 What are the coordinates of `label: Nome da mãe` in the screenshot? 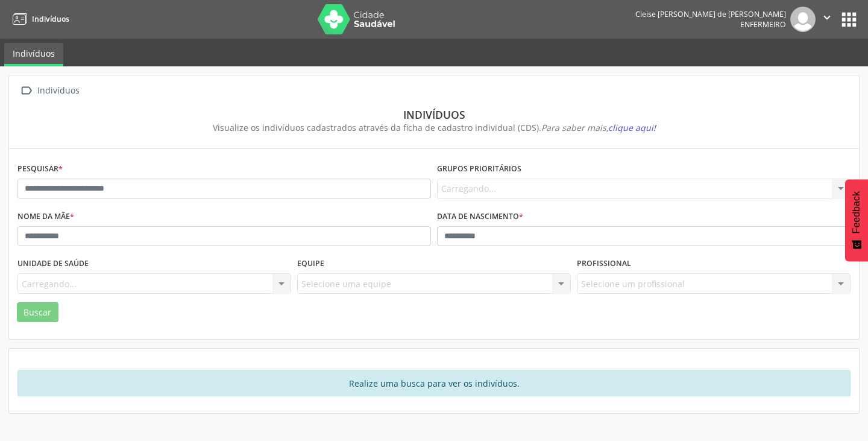 It's located at (46, 216).